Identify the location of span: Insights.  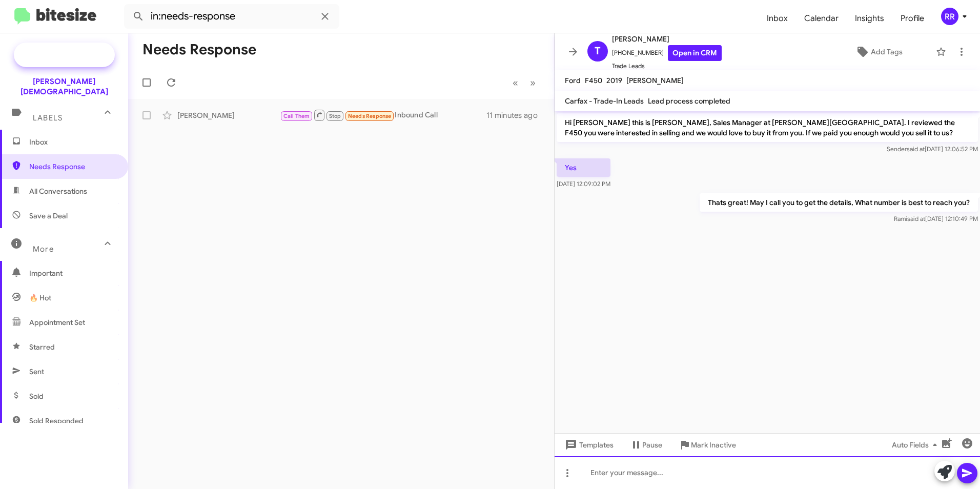
(870, 18).